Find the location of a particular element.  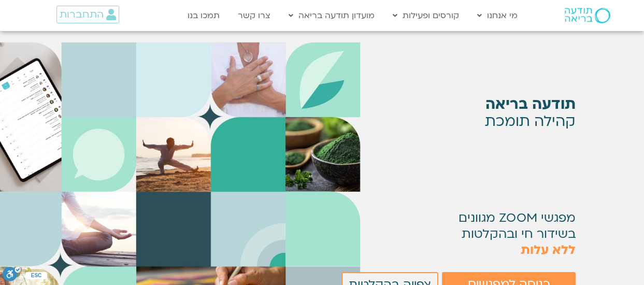

a: קורסים ופעילות is located at coordinates (426, 16).